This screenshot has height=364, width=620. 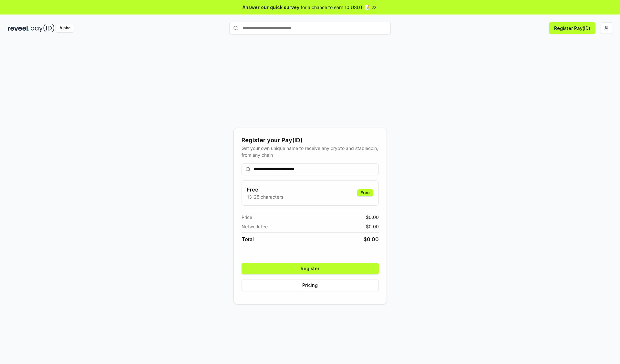 I want to click on span: Price, so click(x=247, y=217).